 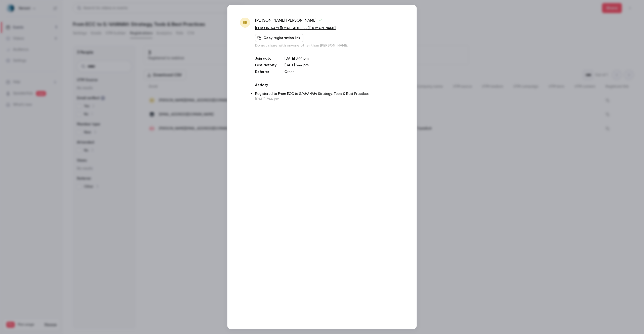 I want to click on p: Other, so click(x=344, y=72).